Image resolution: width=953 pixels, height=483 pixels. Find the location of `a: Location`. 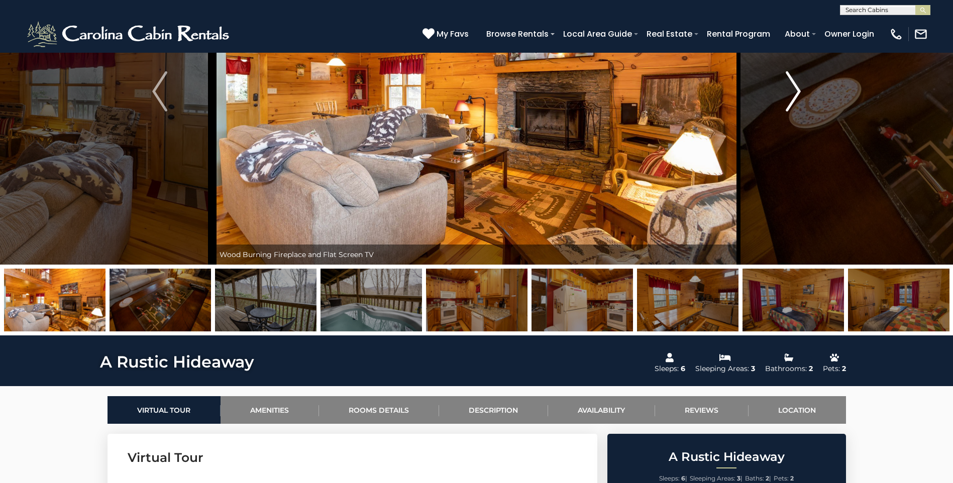

a: Location is located at coordinates (797, 410).